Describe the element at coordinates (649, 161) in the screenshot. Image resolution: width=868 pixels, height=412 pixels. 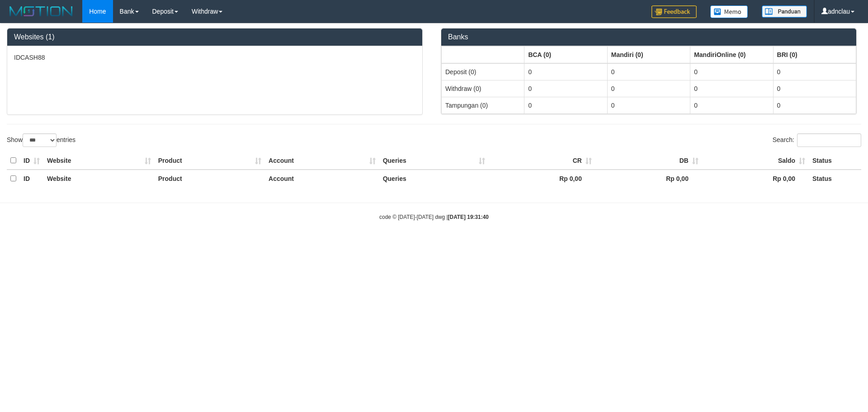
I see `th: DB` at that location.